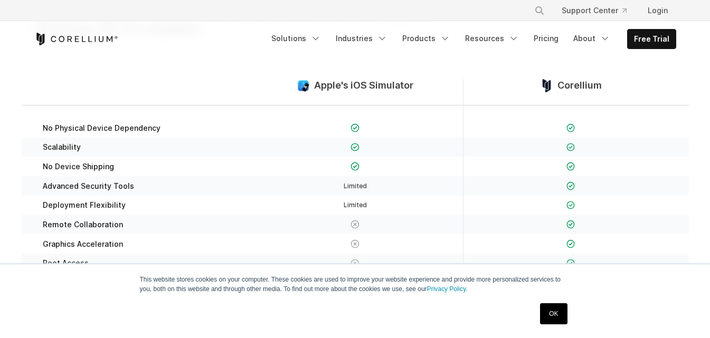  I want to click on img: compare_ios-simulator--large, so click(303, 86).